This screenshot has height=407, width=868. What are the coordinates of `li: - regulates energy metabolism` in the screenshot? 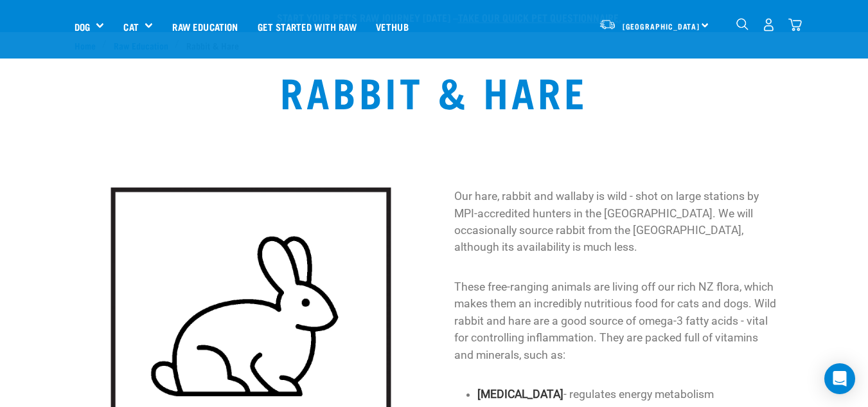 It's located at (629, 394).